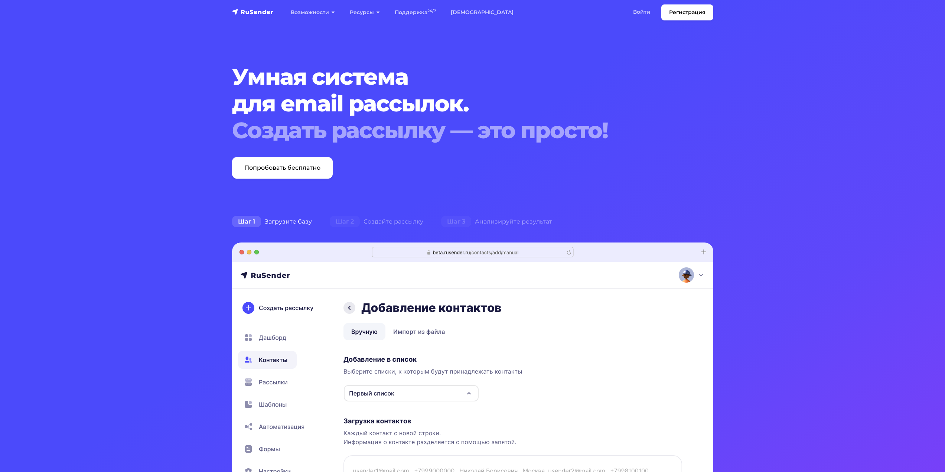 This screenshot has height=472, width=945. I want to click on a: Ресурсы, so click(365, 12).